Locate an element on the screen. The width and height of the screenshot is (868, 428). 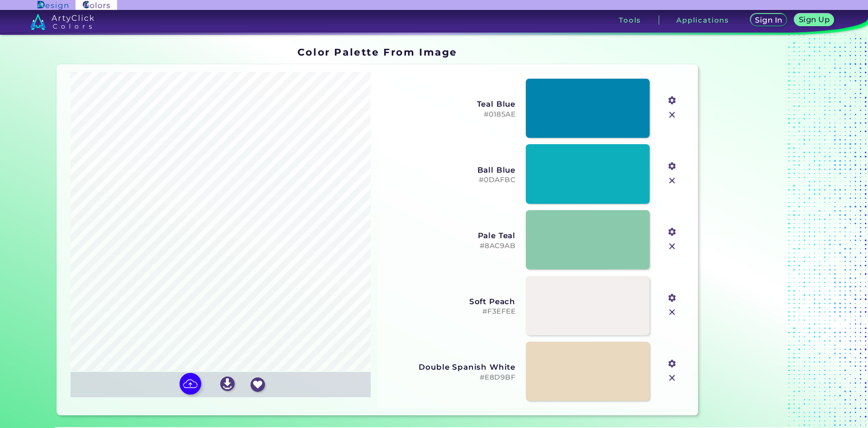
h3: Ball Blue is located at coordinates (450, 170).